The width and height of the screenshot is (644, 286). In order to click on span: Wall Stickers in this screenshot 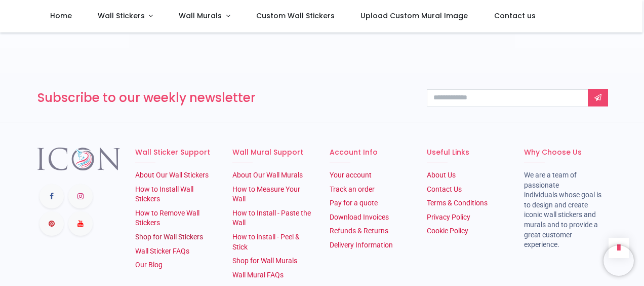, I will do `click(121, 16)`.